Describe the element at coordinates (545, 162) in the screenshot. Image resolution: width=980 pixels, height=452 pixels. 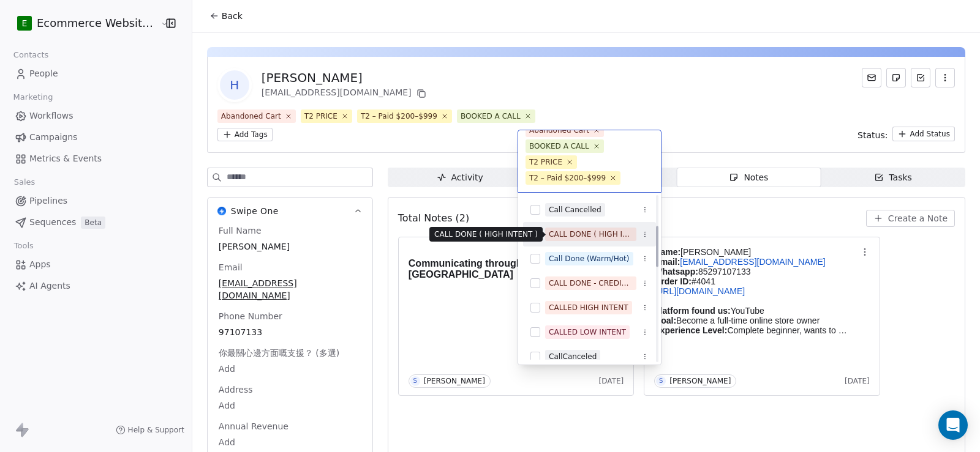
I see `div: T2 PRICE` at that location.